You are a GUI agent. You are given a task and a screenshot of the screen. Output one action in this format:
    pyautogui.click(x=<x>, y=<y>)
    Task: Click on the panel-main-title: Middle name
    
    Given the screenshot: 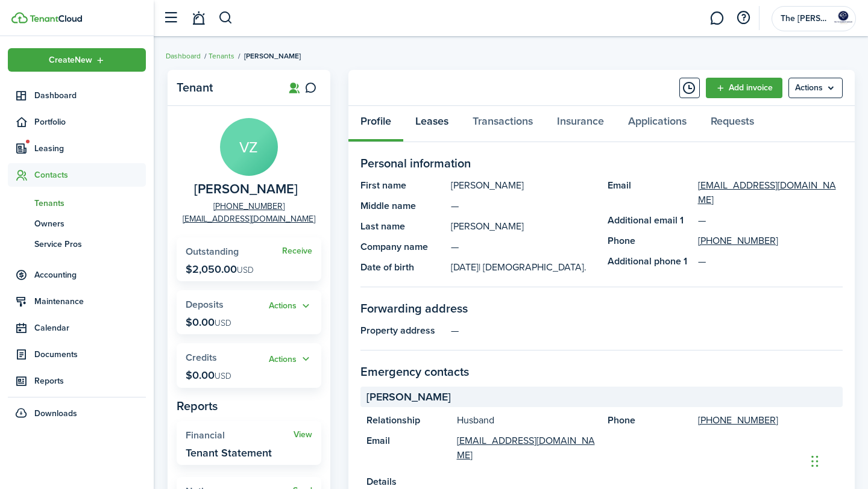 What is the action you would take?
    pyautogui.click(x=403, y=206)
    